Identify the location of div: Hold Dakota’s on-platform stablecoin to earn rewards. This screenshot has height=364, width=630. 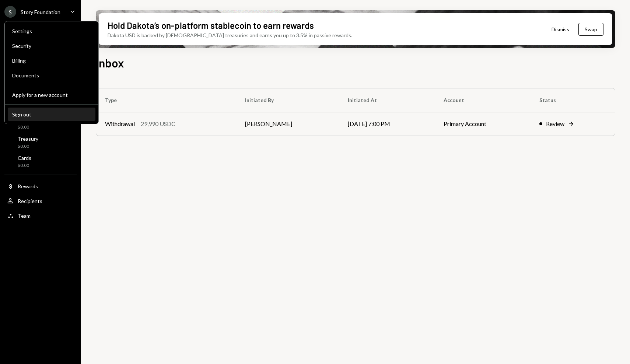
(211, 25).